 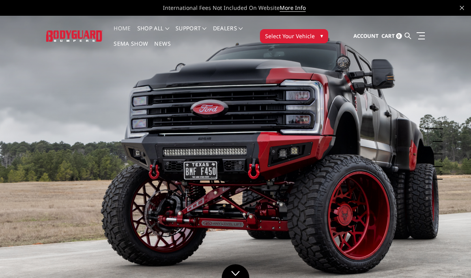 What do you see at coordinates (131, 48) in the screenshot?
I see `a: SEMA Show` at bounding box center [131, 48].